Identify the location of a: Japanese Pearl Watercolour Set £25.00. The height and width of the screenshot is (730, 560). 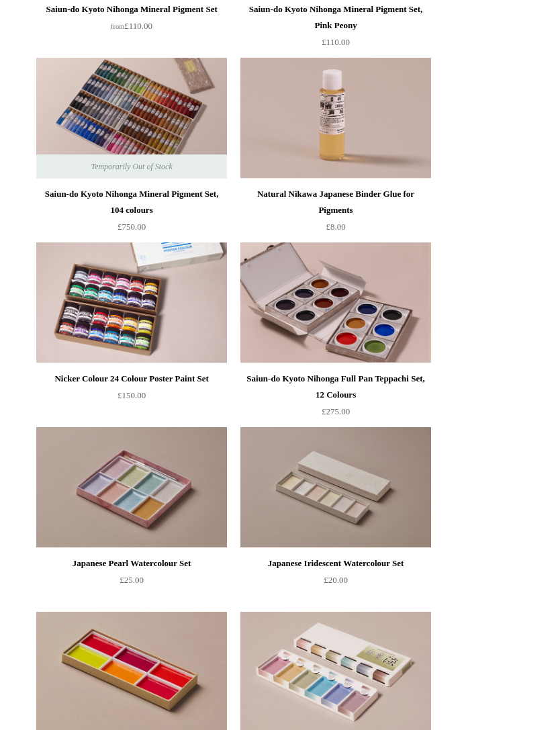
(132, 583).